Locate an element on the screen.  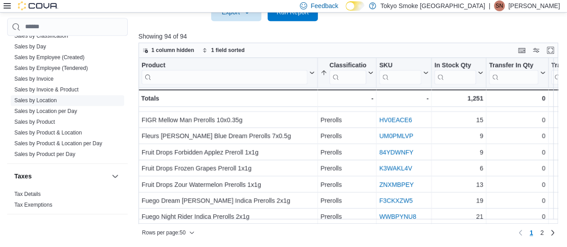
p: Showing 94 of 94 is located at coordinates (351, 36).